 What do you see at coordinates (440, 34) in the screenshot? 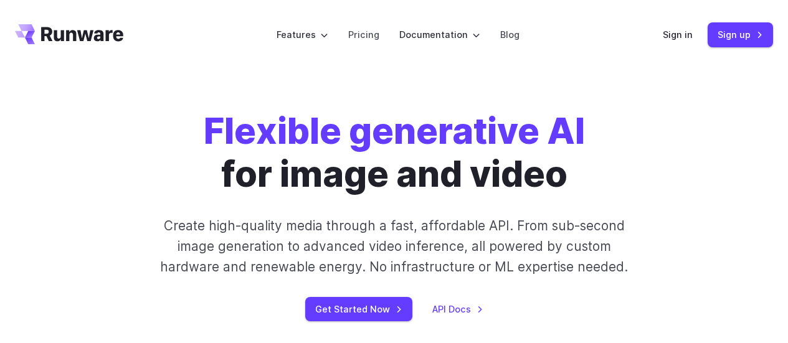
I see `label: Documentation` at bounding box center [440, 34].